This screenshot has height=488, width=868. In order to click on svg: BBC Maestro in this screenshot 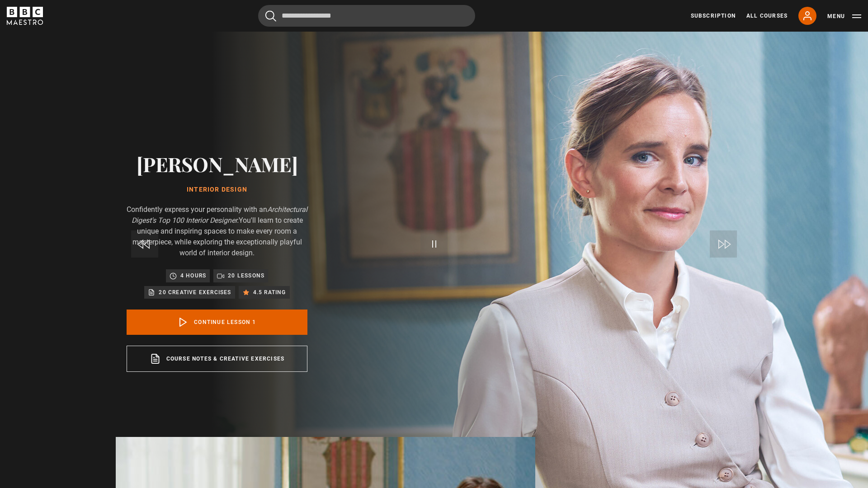, I will do `click(25, 16)`.